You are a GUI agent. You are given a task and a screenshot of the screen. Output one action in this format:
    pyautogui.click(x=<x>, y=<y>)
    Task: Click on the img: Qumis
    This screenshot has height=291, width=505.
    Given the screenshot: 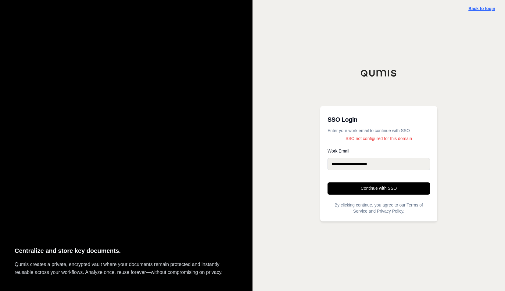 What is the action you would take?
    pyautogui.click(x=379, y=73)
    